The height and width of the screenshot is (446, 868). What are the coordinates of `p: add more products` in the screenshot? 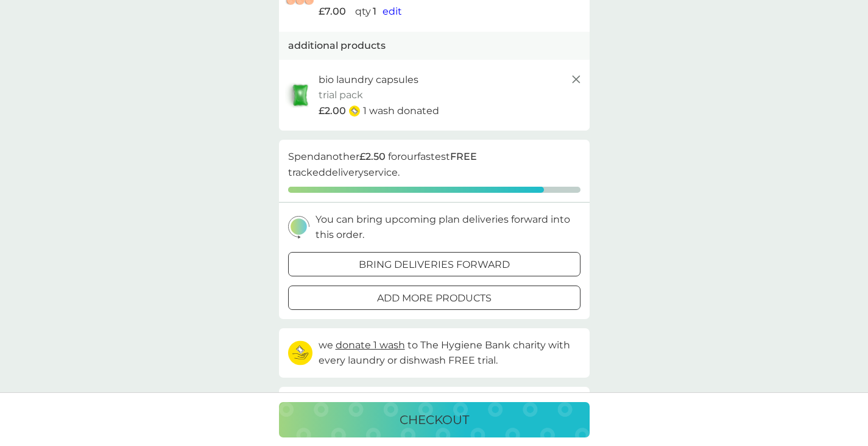 It's located at (434, 298).